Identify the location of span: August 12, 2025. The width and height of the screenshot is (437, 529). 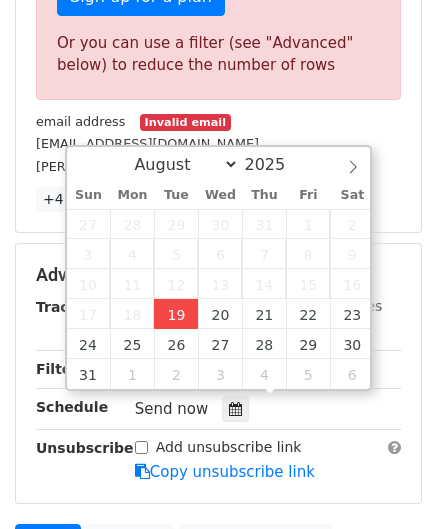
(176, 284).